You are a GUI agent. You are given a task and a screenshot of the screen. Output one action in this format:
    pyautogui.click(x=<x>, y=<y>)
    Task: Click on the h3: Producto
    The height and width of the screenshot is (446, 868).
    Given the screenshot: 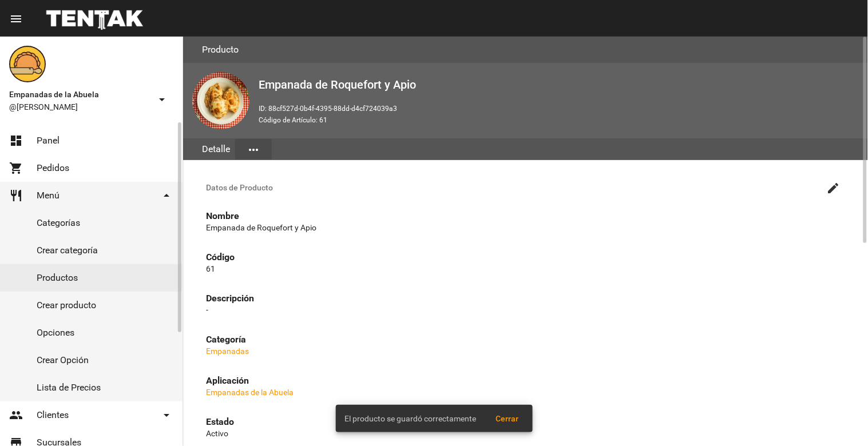 What is the action you would take?
    pyautogui.click(x=220, y=49)
    